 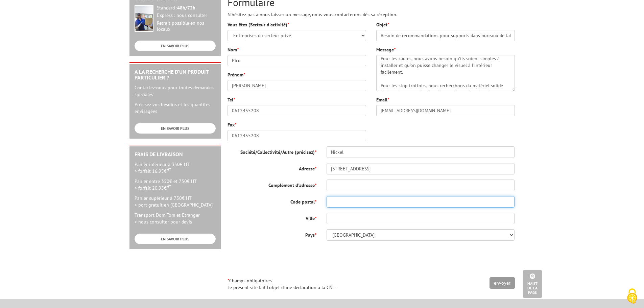 What do you see at coordinates (187, 8) in the screenshot?
I see `div: Standard :` at bounding box center [187, 8].